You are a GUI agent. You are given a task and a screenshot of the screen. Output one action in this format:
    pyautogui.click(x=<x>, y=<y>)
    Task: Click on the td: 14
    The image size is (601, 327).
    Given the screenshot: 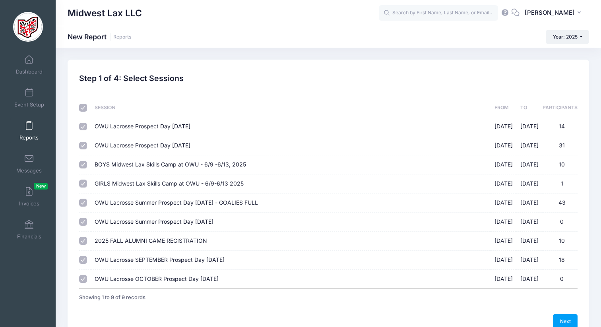 What is the action you would take?
    pyautogui.click(x=560, y=127)
    